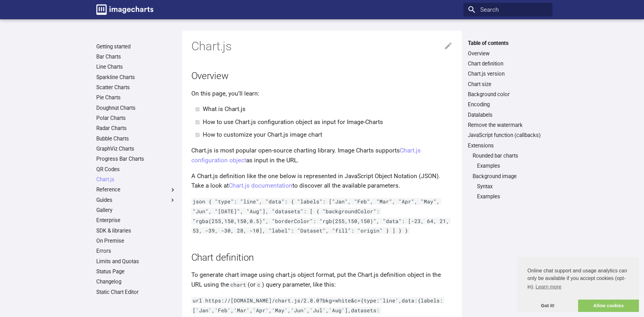 The width and height of the screenshot is (644, 317). I want to click on h2: Chart definition, so click(322, 258).